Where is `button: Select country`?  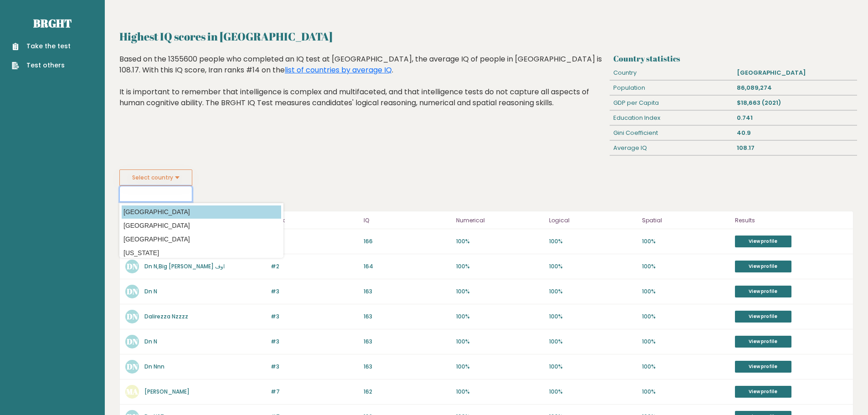
button: Select country is located at coordinates (156, 178).